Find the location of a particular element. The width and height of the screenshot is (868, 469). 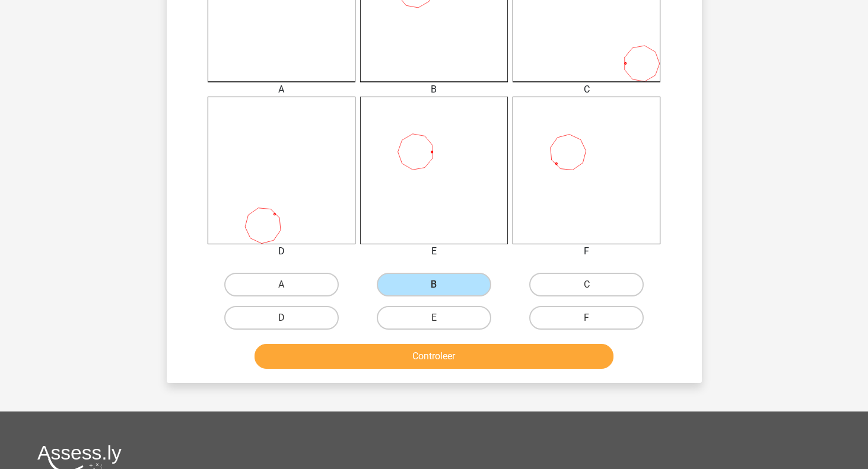

label: E is located at coordinates (434, 318).